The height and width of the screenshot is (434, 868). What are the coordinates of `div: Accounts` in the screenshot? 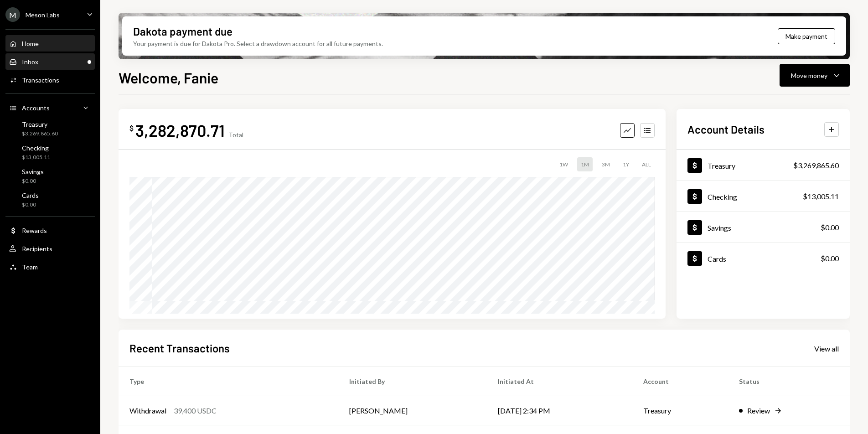 It's located at (36, 107).